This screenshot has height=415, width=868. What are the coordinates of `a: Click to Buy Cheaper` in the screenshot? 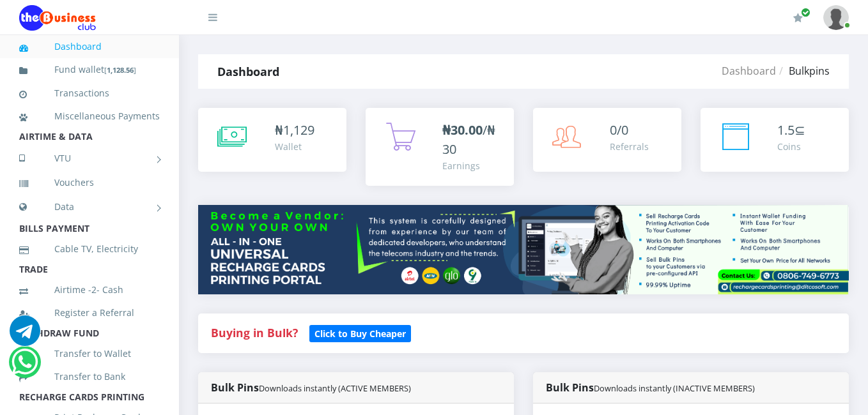 It's located at (360, 332).